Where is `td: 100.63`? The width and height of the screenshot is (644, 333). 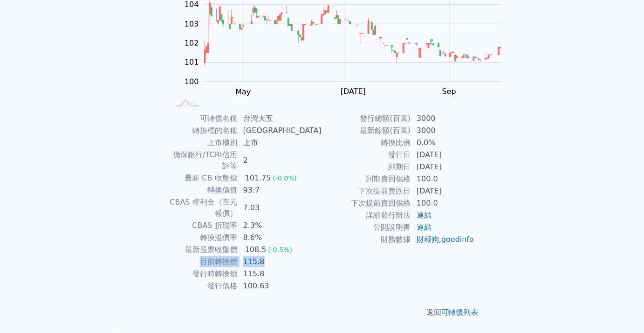
td: 100.63 is located at coordinates (279, 286).